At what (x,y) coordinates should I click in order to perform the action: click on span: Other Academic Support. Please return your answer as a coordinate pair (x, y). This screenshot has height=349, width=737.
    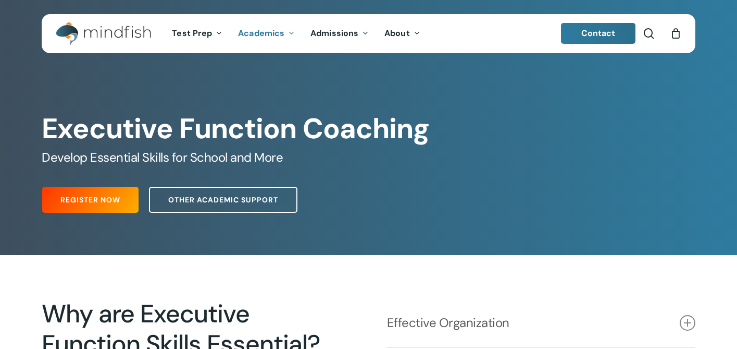
    Looking at the image, I should click on (223, 200).